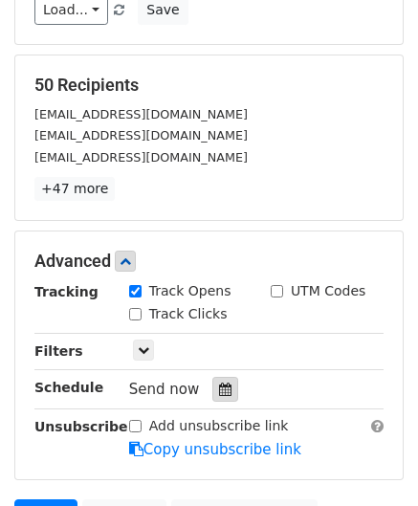  What do you see at coordinates (190, 291) in the screenshot?
I see `label: Track Opens` at bounding box center [190, 291].